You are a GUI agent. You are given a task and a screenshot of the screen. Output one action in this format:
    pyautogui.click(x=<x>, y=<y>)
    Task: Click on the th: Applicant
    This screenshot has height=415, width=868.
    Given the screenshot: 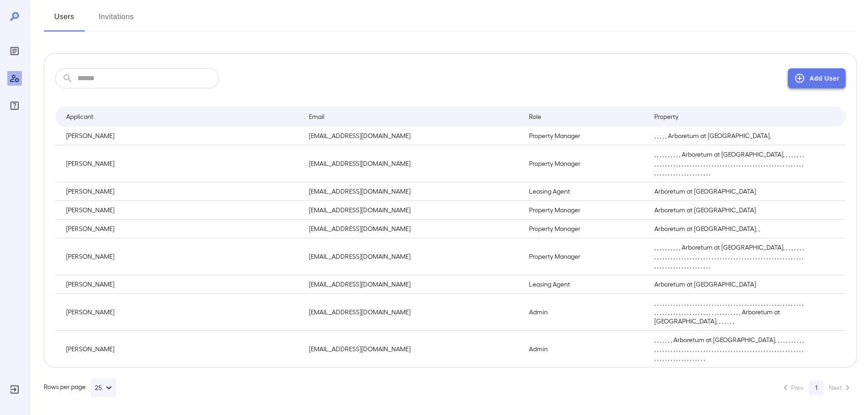 What is the action you would take?
    pyautogui.click(x=178, y=117)
    